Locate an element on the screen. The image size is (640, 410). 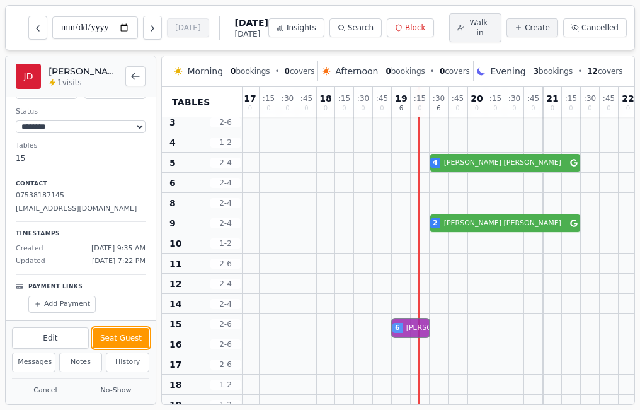
span: 18 is located at coordinates (325, 98).